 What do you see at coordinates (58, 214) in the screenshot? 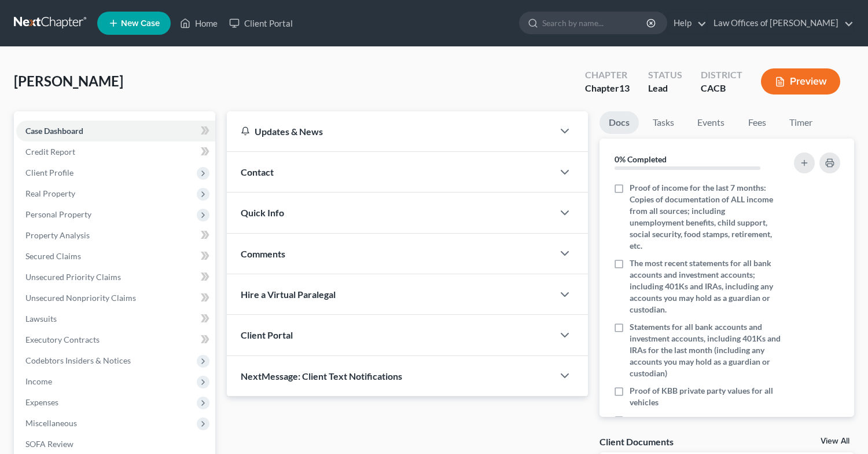
I see `span: Personal Property` at bounding box center [58, 214].